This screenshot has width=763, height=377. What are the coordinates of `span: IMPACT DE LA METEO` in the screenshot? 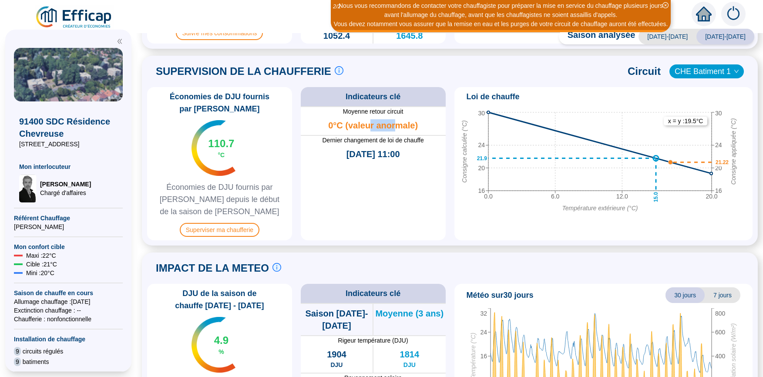 It's located at (212, 268).